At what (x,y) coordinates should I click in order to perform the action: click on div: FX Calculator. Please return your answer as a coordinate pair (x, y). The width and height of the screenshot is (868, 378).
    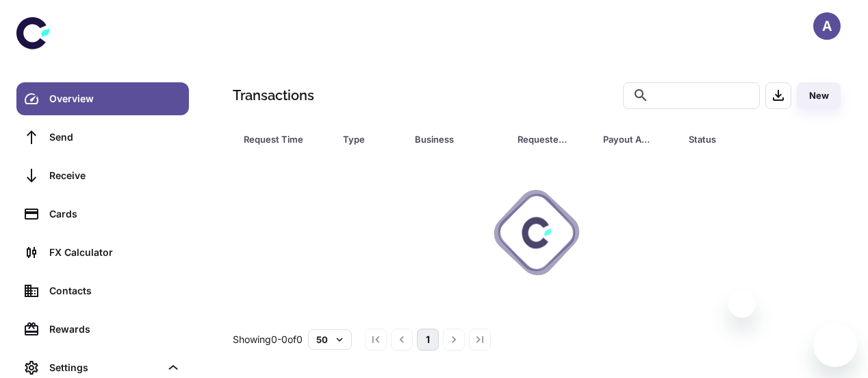
    Looking at the image, I should click on (115, 253).